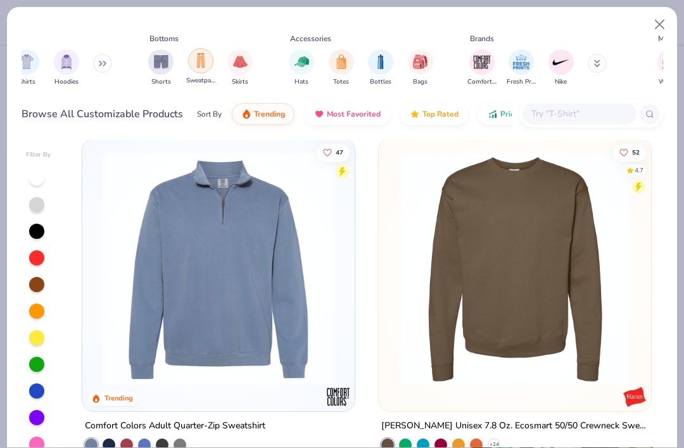 The image size is (684, 448). I want to click on div: filter for Sweatpants, so click(201, 66).